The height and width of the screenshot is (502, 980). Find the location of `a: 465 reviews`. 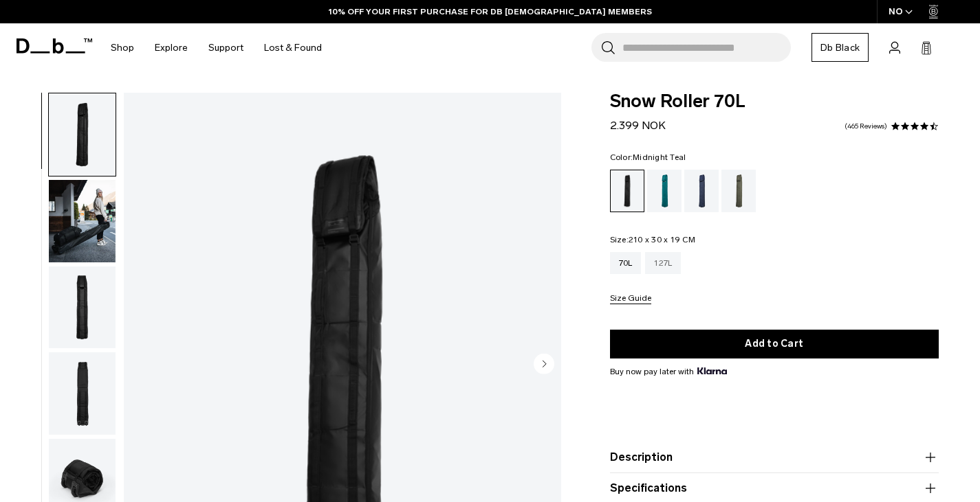

a: 465 reviews is located at coordinates (866, 127).